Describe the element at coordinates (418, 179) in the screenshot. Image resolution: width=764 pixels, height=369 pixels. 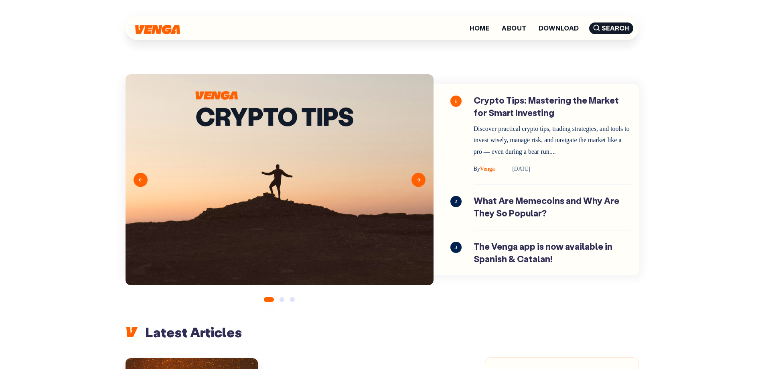
I see `button: Next` at that location.